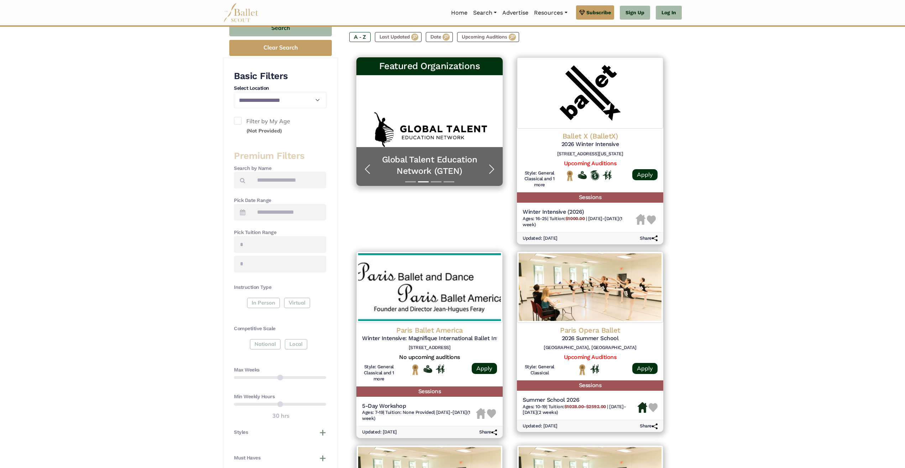 The image size is (905, 468). What do you see at coordinates (485, 13) in the screenshot?
I see `a: Search` at bounding box center [485, 13].